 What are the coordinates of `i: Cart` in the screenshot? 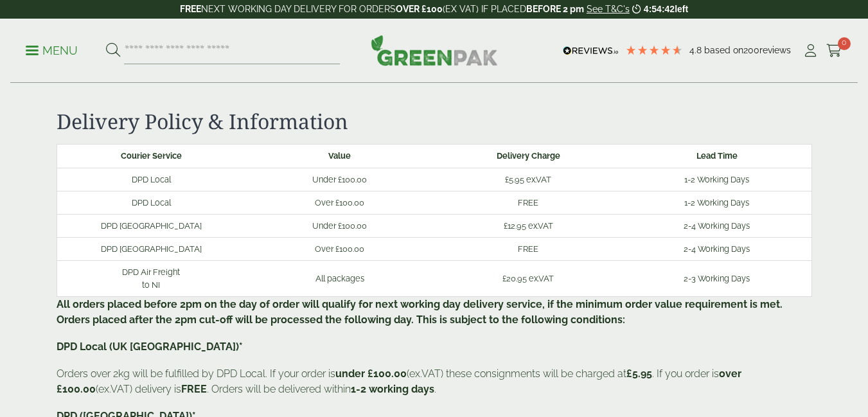 It's located at (833, 51).